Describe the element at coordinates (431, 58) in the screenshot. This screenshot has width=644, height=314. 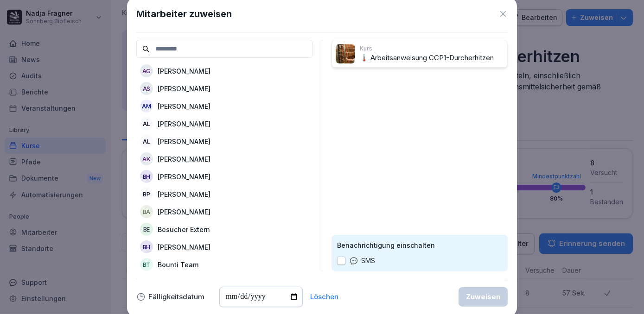
I see `p: 🌡️ Arbeitsanweisung CCP1-Durcherhitzen` at that location.